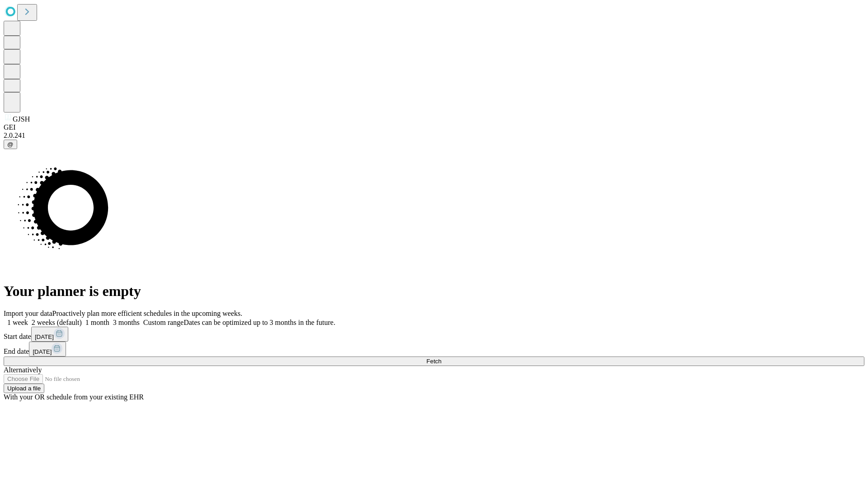  Describe the element at coordinates (434, 350) in the screenshot. I see `div: End date` at that location.